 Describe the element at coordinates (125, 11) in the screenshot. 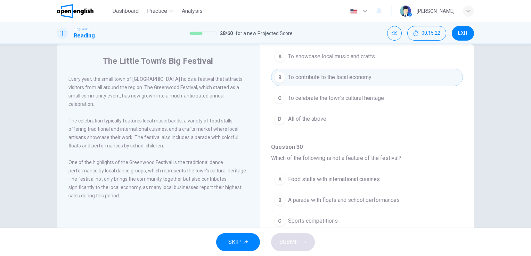

I see `a: Dashboard` at that location.